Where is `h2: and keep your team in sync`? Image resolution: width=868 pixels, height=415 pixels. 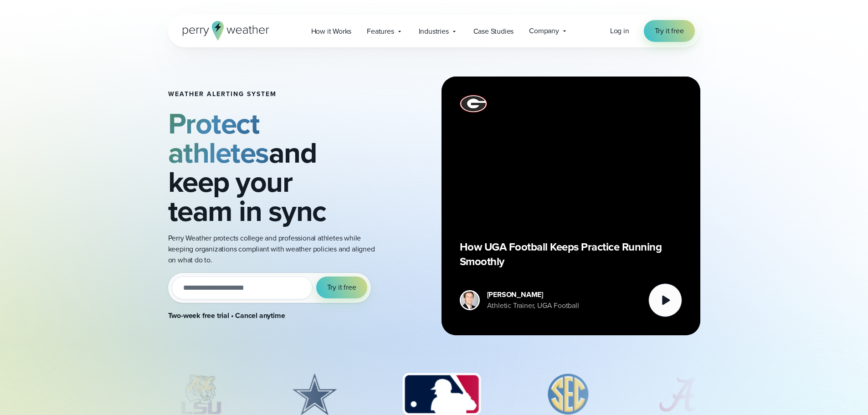 h2: and keep your team in sync is located at coordinates (275, 167).